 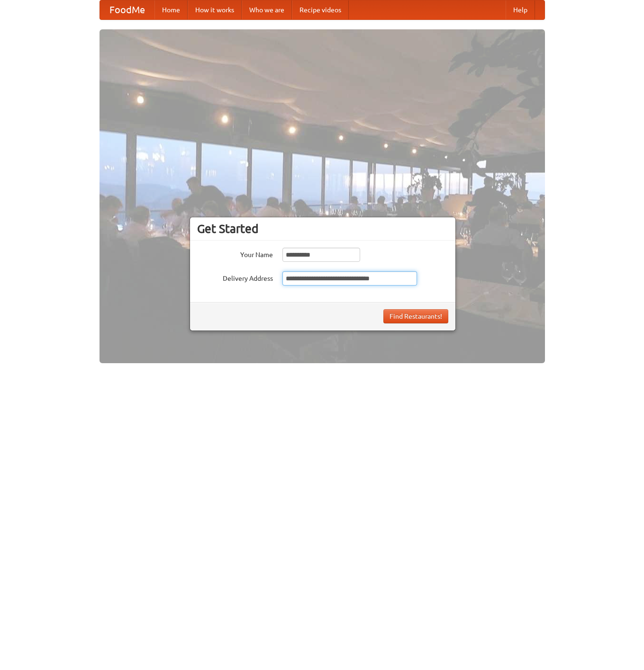 I want to click on a: FoodMe, so click(x=127, y=10).